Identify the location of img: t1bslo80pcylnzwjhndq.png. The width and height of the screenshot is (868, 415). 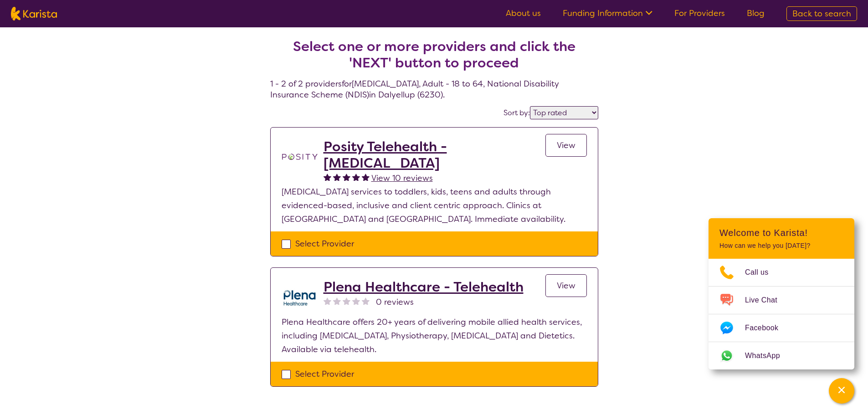
(300, 157).